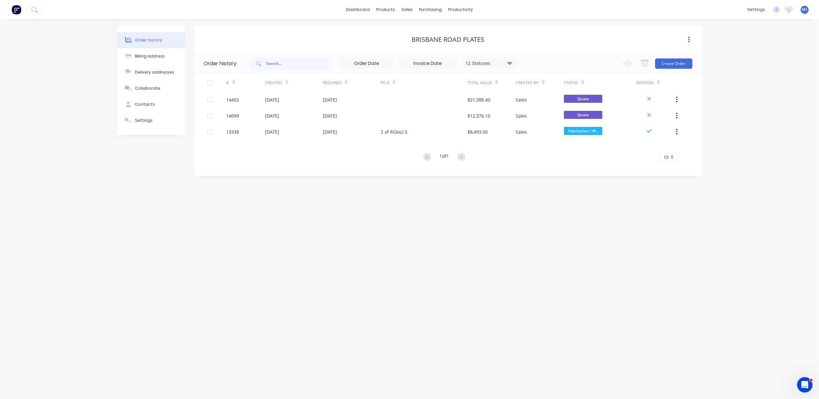  What do you see at coordinates (151, 104) in the screenshot?
I see `button: Contacts` at bounding box center [151, 104].